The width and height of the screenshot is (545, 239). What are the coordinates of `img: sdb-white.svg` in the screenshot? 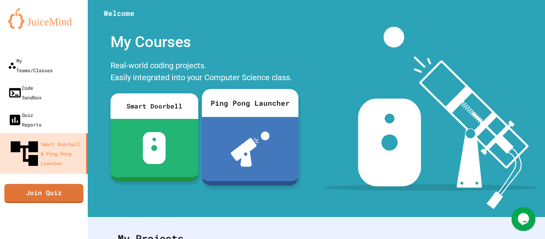 It's located at (154, 148).